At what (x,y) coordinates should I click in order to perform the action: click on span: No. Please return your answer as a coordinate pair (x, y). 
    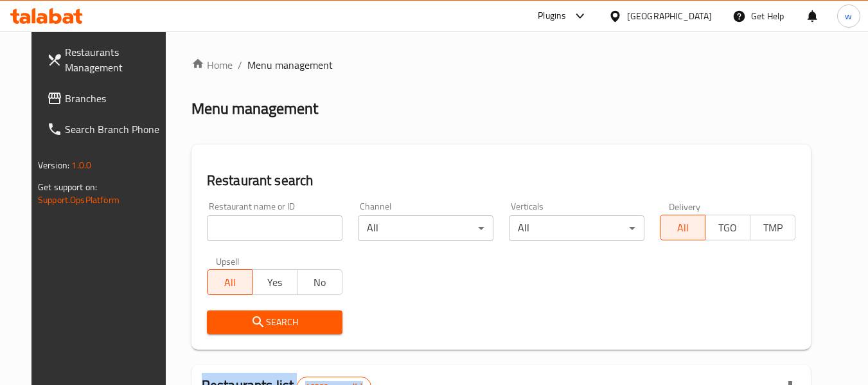
    Looking at the image, I should click on (320, 283).